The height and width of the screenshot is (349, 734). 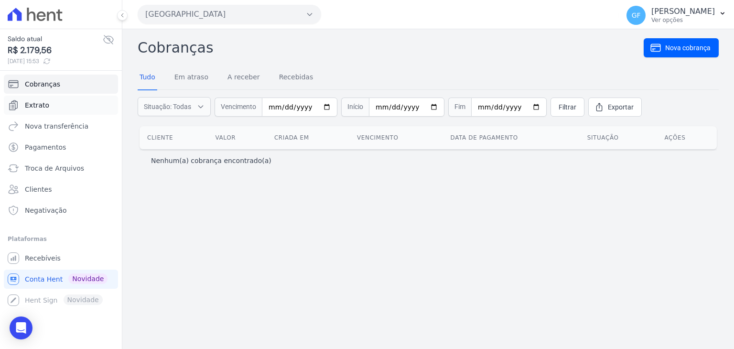 I want to click on span: Troca de Arquivos, so click(x=54, y=168).